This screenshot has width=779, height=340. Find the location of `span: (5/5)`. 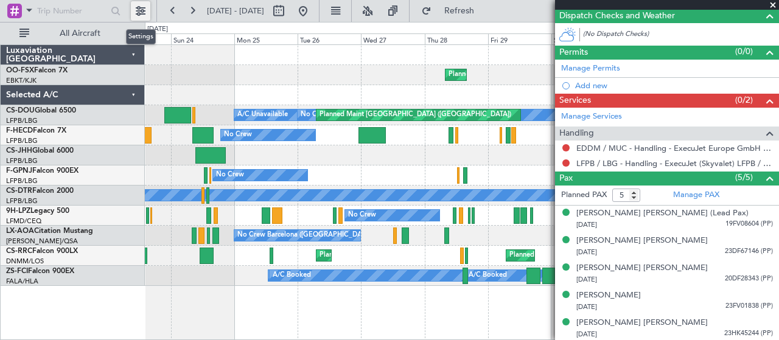

span: (5/5) is located at coordinates (744, 177).